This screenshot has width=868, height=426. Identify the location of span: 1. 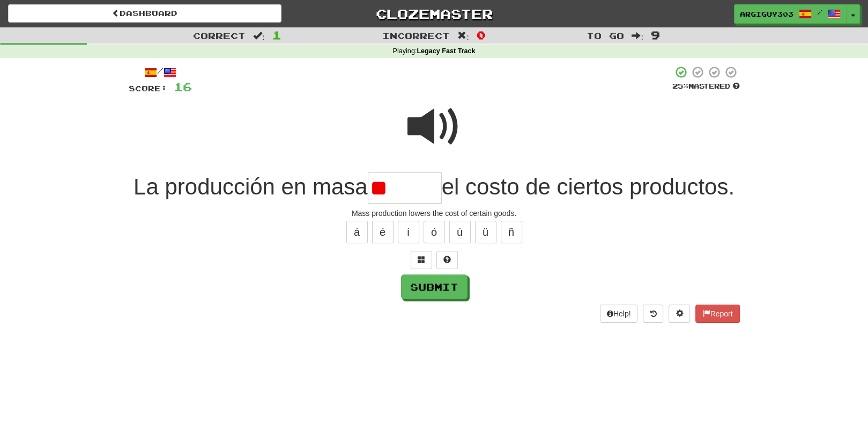
(277, 35).